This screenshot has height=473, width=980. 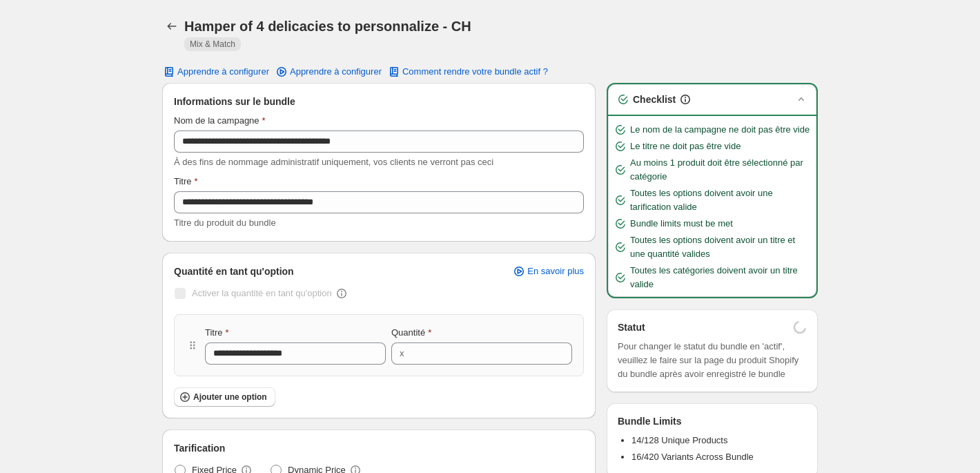 I want to click on button: Apprendre à configurer, so click(x=215, y=72).